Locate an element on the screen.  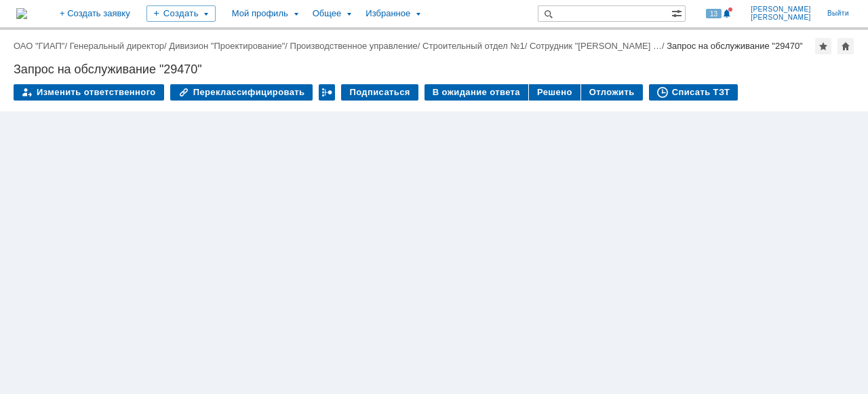
div: Создать is located at coordinates (181, 14).